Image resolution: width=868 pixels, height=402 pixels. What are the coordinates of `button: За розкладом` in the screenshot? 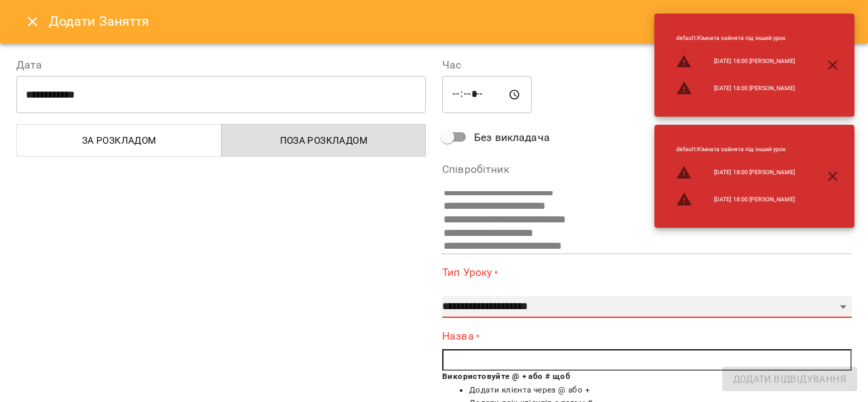 It's located at (119, 140).